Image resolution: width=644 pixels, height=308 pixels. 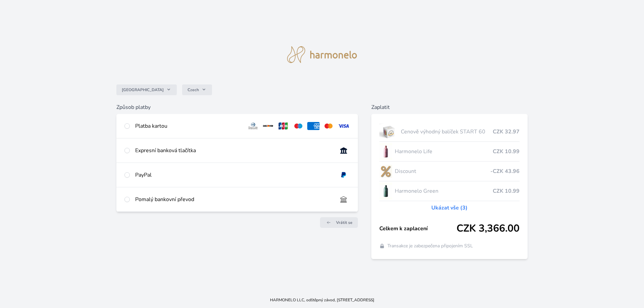 What do you see at coordinates (344, 222) in the screenshot?
I see `span: Vrátit se` at bounding box center [344, 222].